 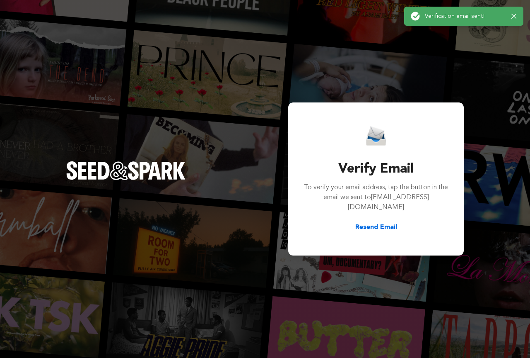 What do you see at coordinates (376, 169) in the screenshot?
I see `h3: Verify Email` at bounding box center [376, 169].